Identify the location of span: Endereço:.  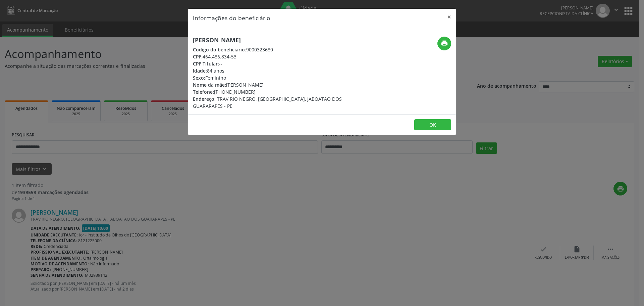
(204, 99).